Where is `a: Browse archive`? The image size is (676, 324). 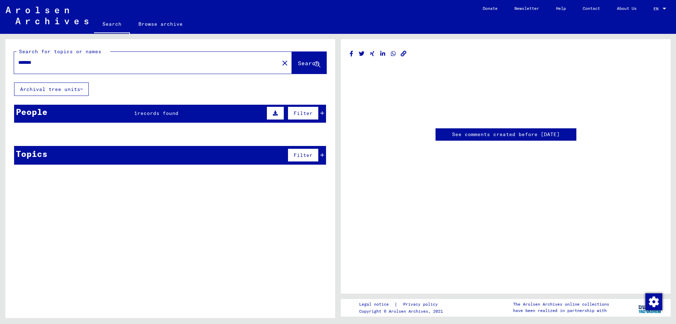
a: Browse archive is located at coordinates (161, 24).